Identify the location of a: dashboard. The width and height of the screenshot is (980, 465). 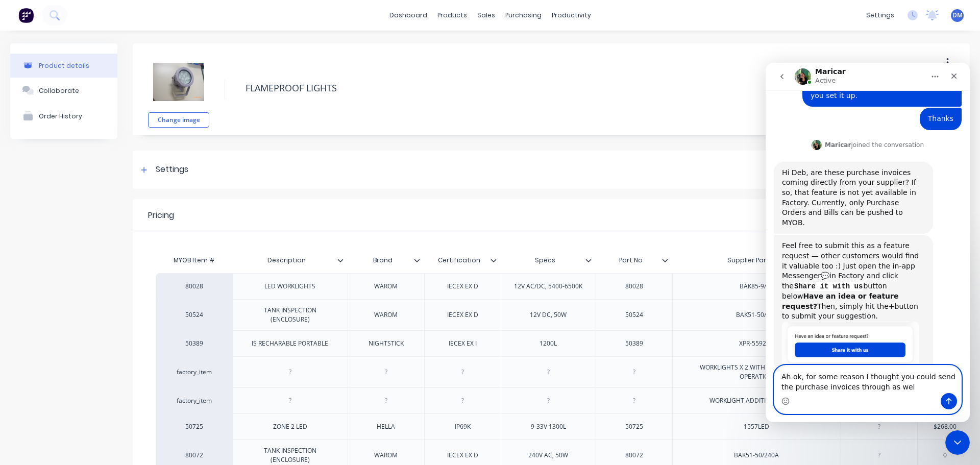
(408, 15).